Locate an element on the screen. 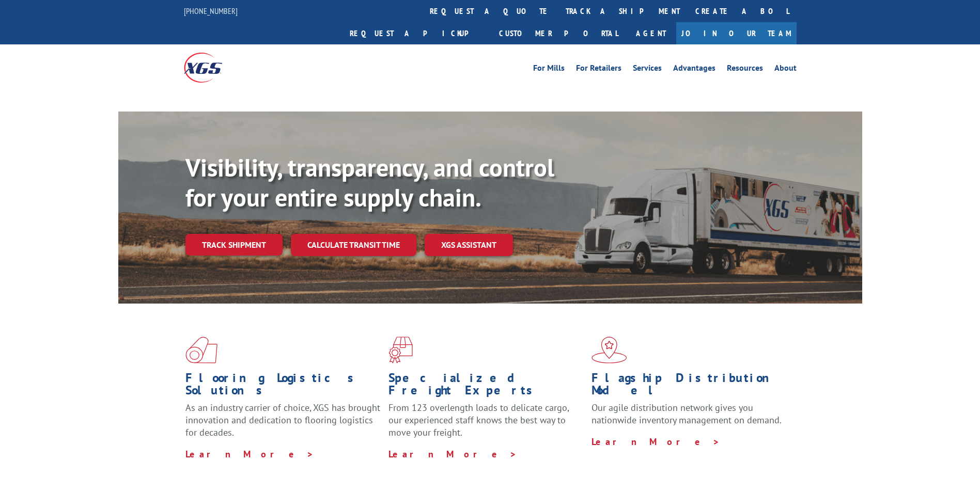  a: For Mills is located at coordinates (549, 70).